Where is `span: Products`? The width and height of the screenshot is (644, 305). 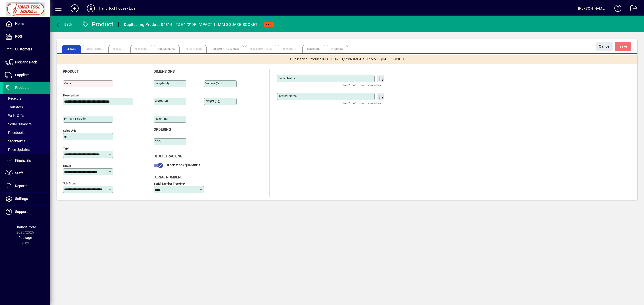 span: Products is located at coordinates (22, 88).